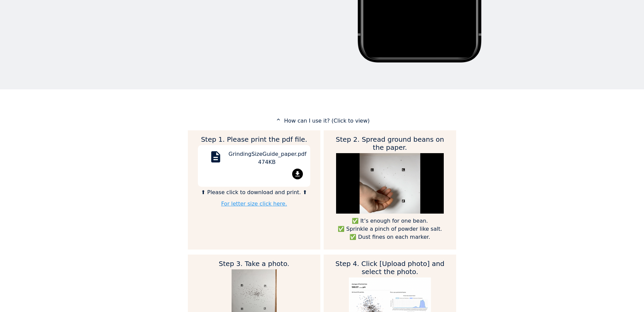  I want to click on mat-icon: expand_less, so click(278, 120).